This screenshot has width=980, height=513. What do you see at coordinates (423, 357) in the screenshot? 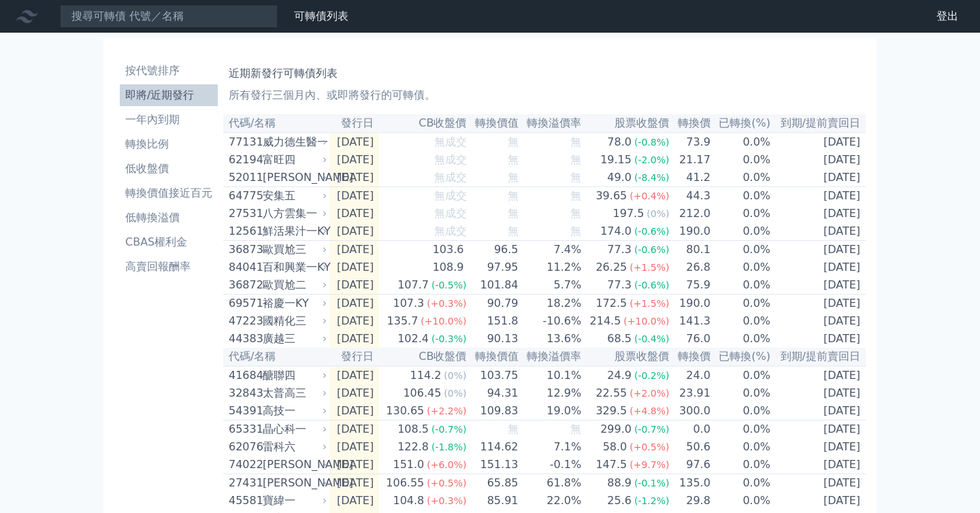
I see `th: CB收盤價` at bounding box center [423, 357].